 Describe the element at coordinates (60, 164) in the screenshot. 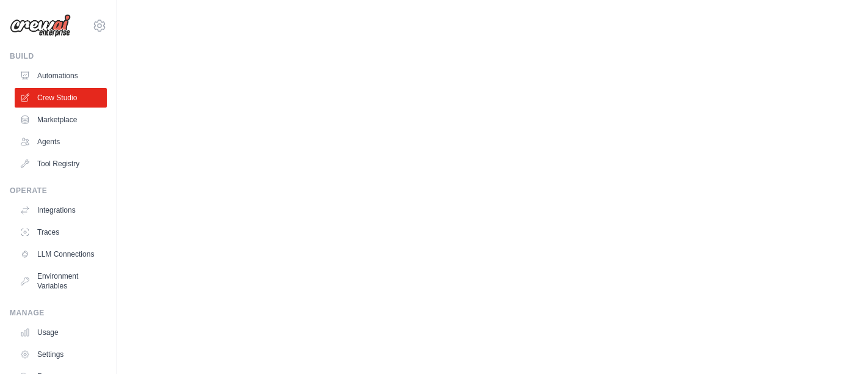

I see `a: Tool Registry` at that location.